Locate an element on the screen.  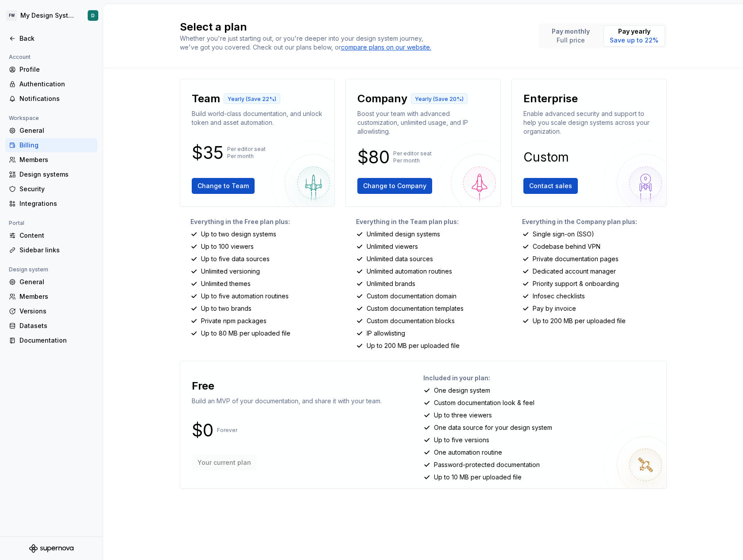
div: FW is located at coordinates (12, 15).